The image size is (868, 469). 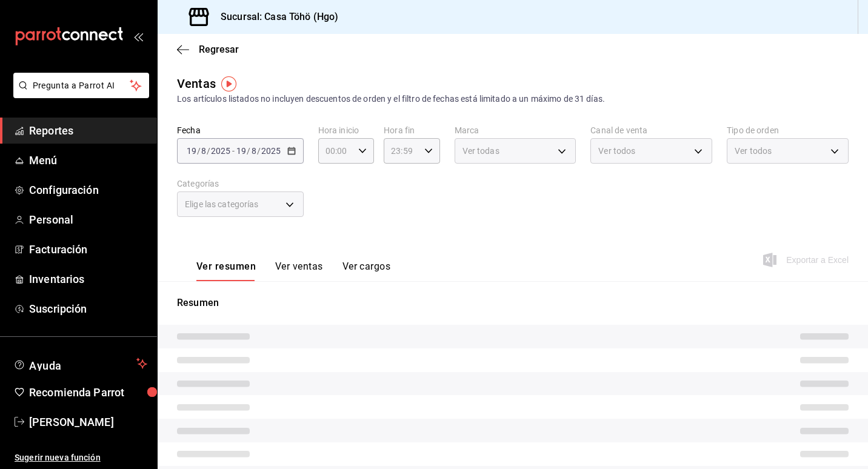 I want to click on label: Tipo de orden, so click(x=788, y=131).